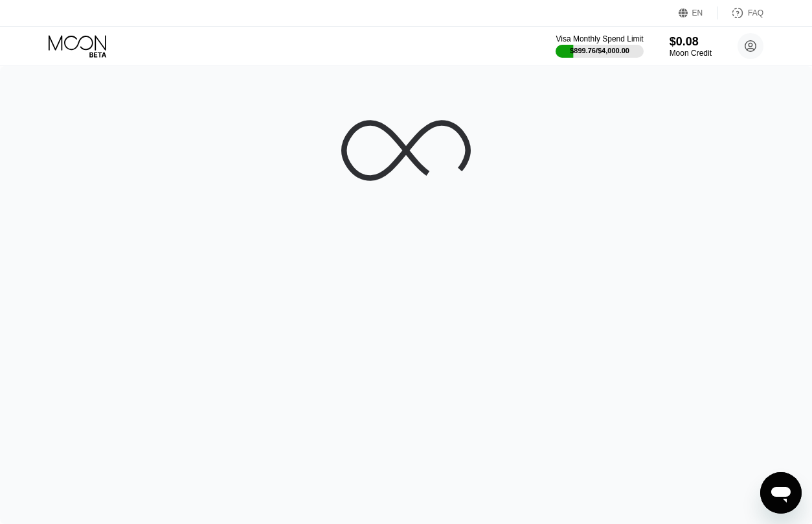 The image size is (812, 524). Describe the element at coordinates (690, 46) in the screenshot. I see `div: $0.08Moon Credit` at that location.